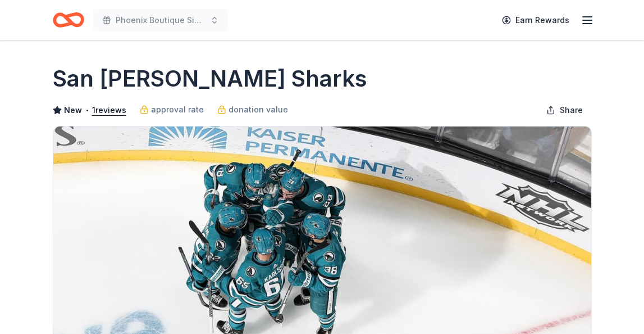 This screenshot has height=334, width=644. What do you see at coordinates (68, 20) in the screenshot?
I see `a: Home` at bounding box center [68, 20].